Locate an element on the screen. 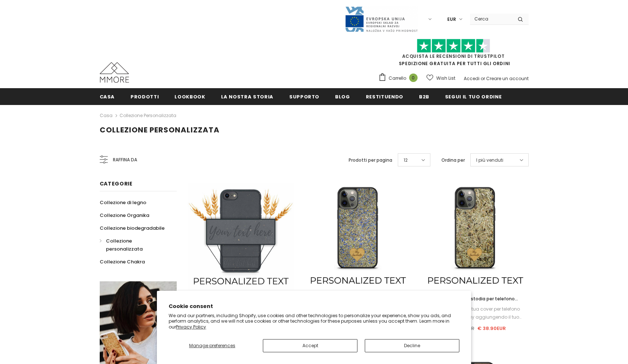  label: Prodotti per pagina is located at coordinates (370, 160).